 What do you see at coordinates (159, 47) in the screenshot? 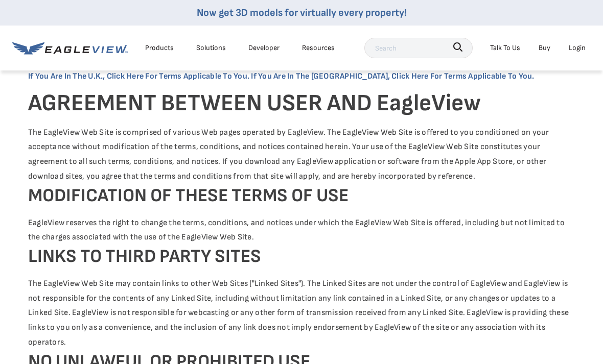
I see `div: Products` at bounding box center [159, 47].